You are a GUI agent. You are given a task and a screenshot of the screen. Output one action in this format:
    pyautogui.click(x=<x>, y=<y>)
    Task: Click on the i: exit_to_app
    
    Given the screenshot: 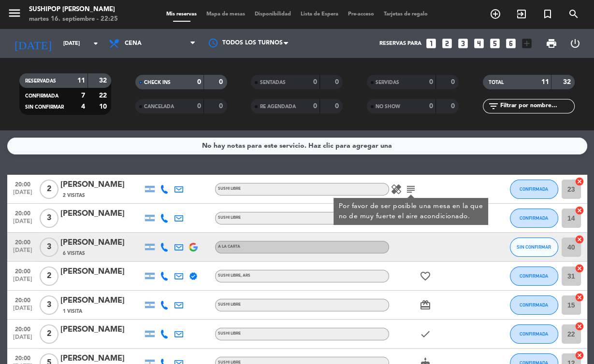 What is the action you would take?
    pyautogui.click(x=521, y=14)
    